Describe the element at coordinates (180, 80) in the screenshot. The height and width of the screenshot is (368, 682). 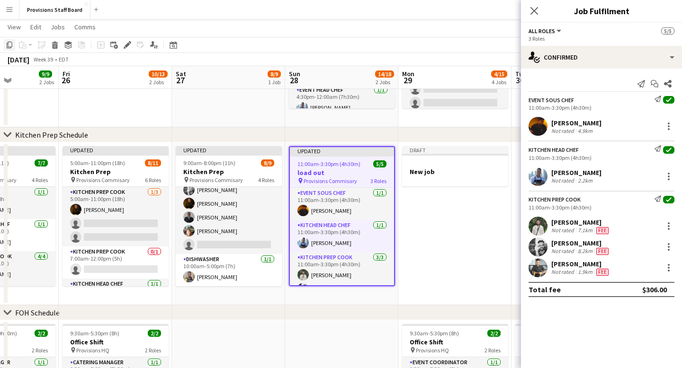
I see `span: 27` at that location.